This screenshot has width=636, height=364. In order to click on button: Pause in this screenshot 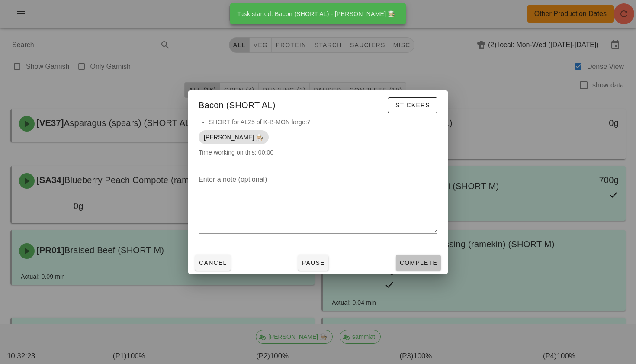, I will do `click(313, 263)`.